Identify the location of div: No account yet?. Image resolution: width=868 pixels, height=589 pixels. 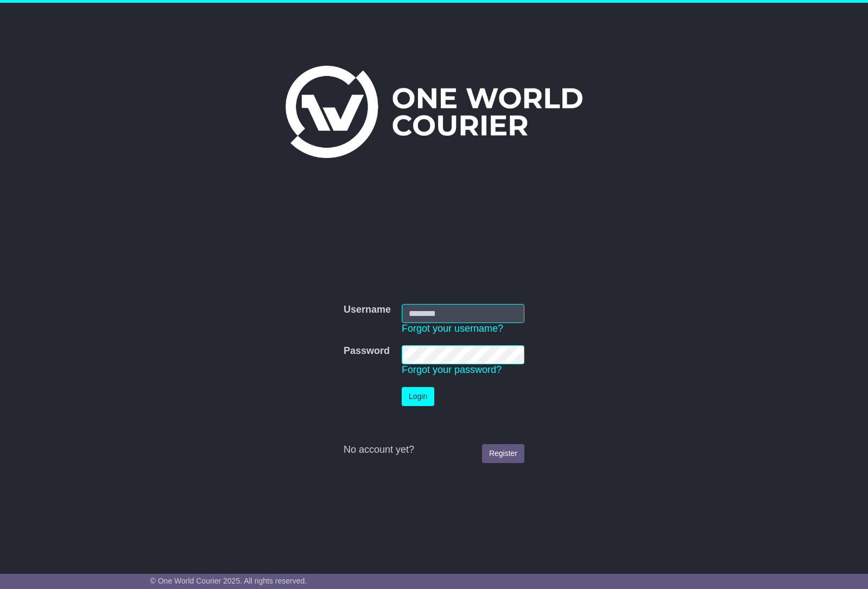
(434, 450).